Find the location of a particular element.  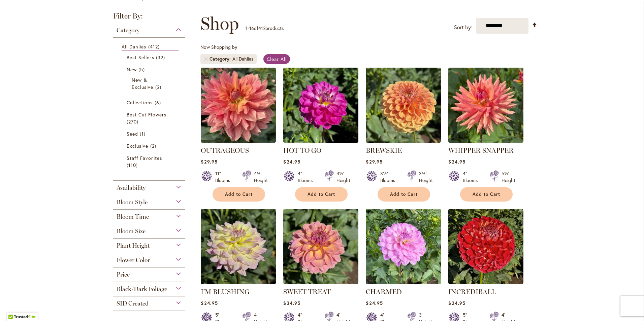

a: New &amp; Exclusive is located at coordinates (150, 84).